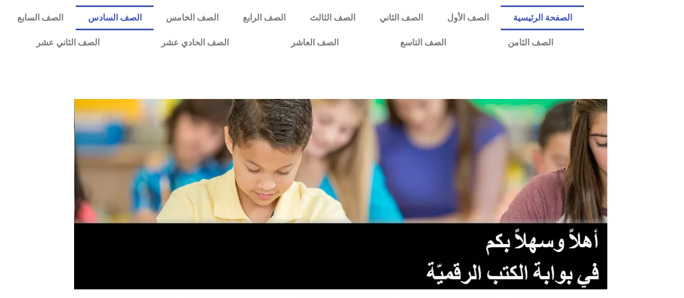 The image size is (684, 298). What do you see at coordinates (115, 18) in the screenshot?
I see `a: الصف السادس` at bounding box center [115, 18].